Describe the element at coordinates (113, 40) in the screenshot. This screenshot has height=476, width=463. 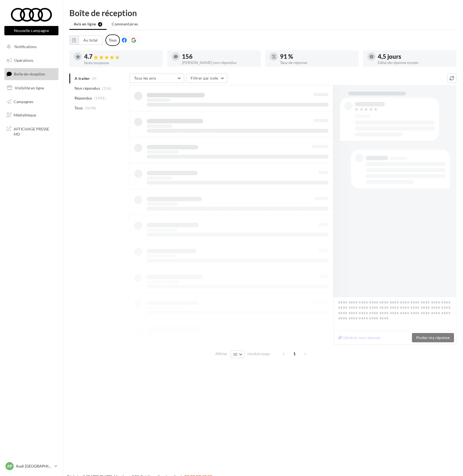
I see `div: Tous` at that location.